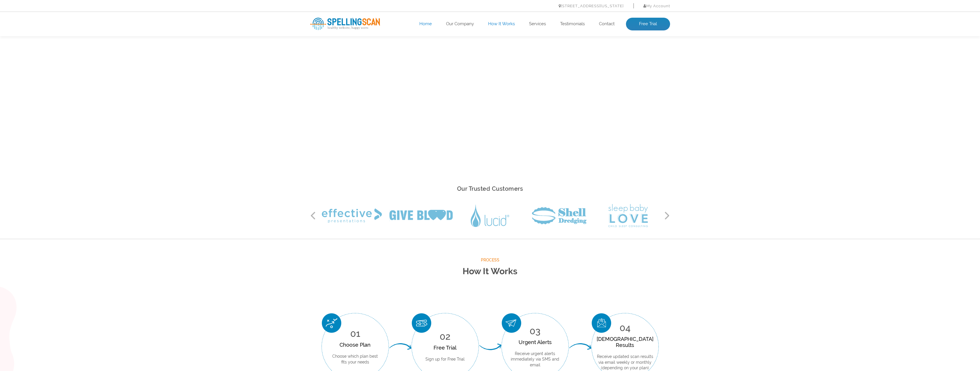 This screenshot has height=371, width=980. What do you see at coordinates (559, 216) in the screenshot?
I see `img: Shell Dredging` at bounding box center [559, 216].